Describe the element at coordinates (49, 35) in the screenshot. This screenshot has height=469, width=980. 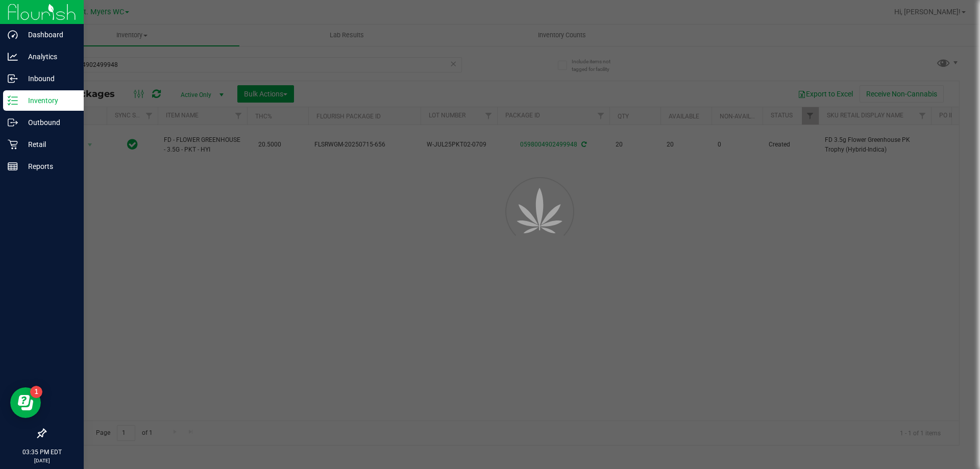
I see `p: Dashboard` at that location.